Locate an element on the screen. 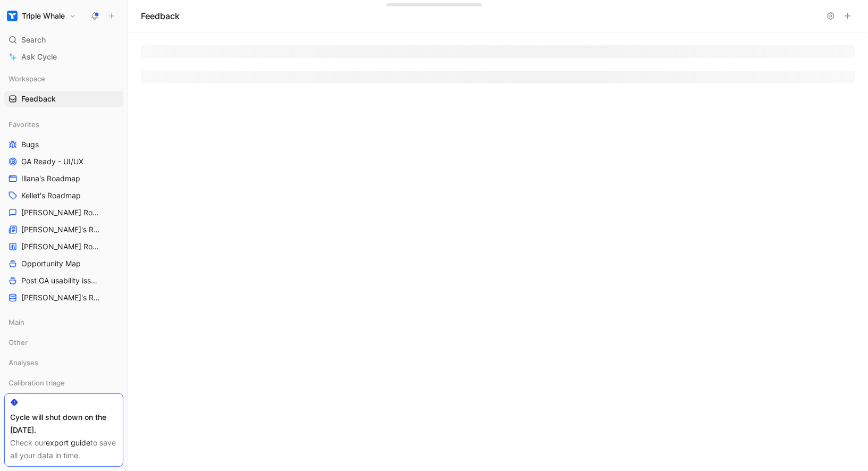 This screenshot has width=868, height=471. span: GA Ready - UI/UX is located at coordinates (52, 161).